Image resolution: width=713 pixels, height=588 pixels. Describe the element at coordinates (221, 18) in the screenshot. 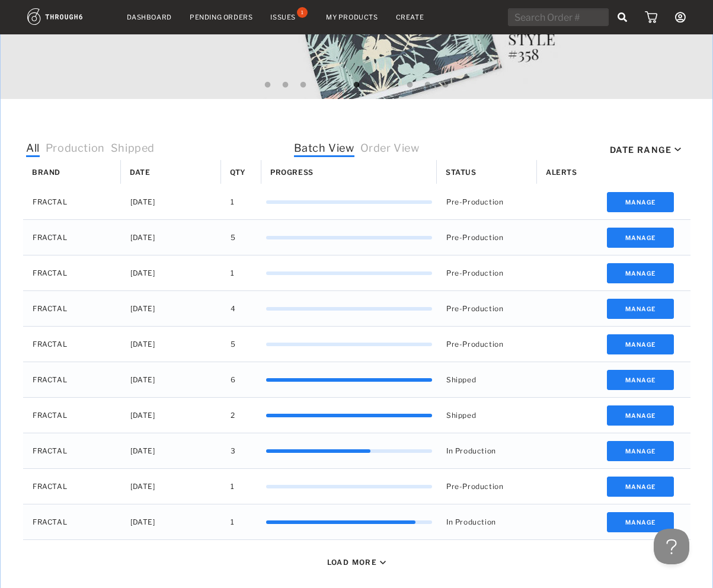

I see `a: Pending Orders` at that location.